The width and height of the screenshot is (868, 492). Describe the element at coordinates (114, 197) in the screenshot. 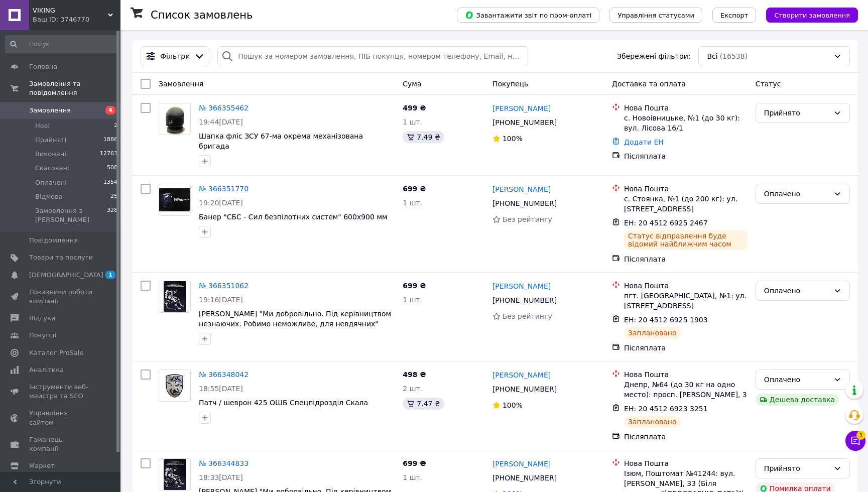

I see `span: 25` at that location.